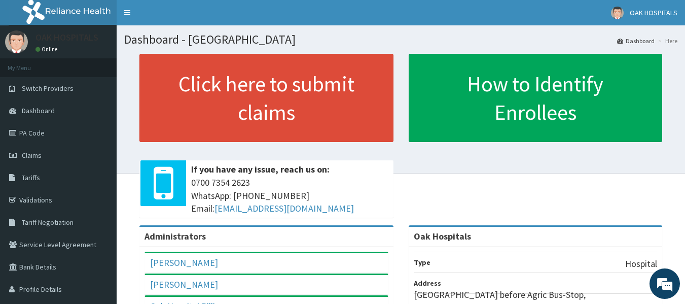  I want to click on span: OAK HOSPITALS, so click(654, 13).